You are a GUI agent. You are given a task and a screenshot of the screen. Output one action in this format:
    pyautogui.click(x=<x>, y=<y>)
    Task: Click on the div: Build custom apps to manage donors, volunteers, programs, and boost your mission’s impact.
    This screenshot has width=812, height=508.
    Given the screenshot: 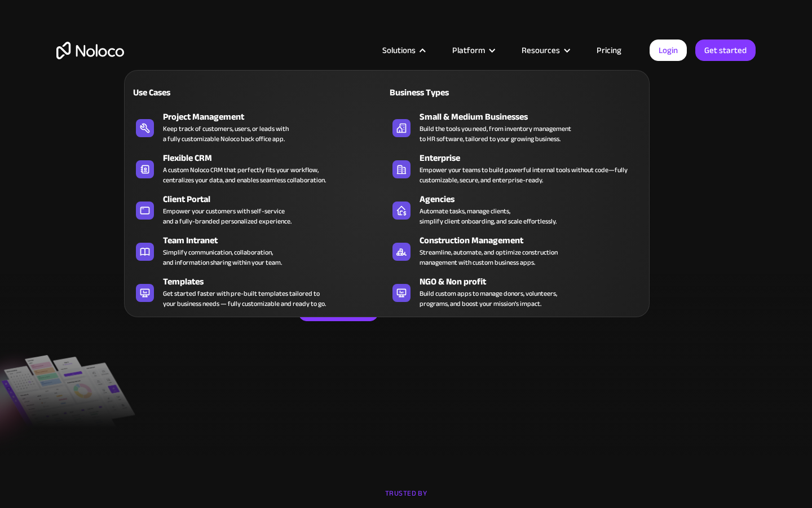 What is the action you would take?
    pyautogui.click(x=489, y=298)
    